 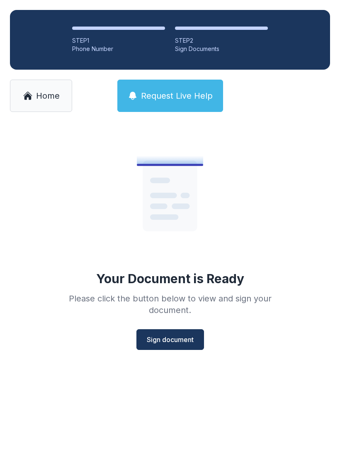 I want to click on div: Please click the button below to view and sign your document., so click(x=170, y=304).